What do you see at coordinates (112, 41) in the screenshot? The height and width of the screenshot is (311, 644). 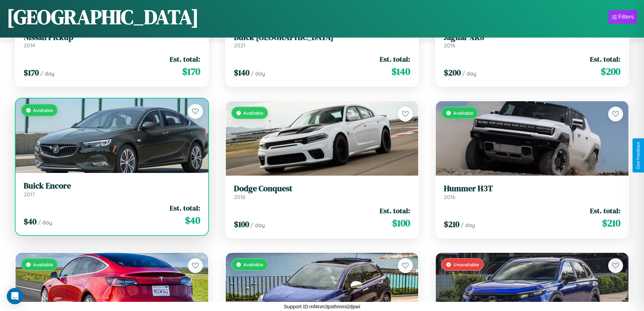 I see `a: Nissan Pickup2014` at bounding box center [112, 41].